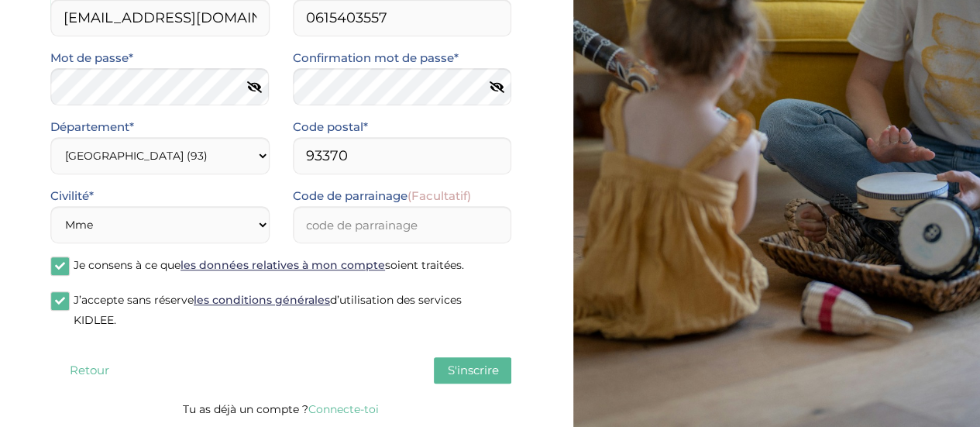  What do you see at coordinates (91, 58) in the screenshot?
I see `label: Mot de passe*` at bounding box center [91, 58].